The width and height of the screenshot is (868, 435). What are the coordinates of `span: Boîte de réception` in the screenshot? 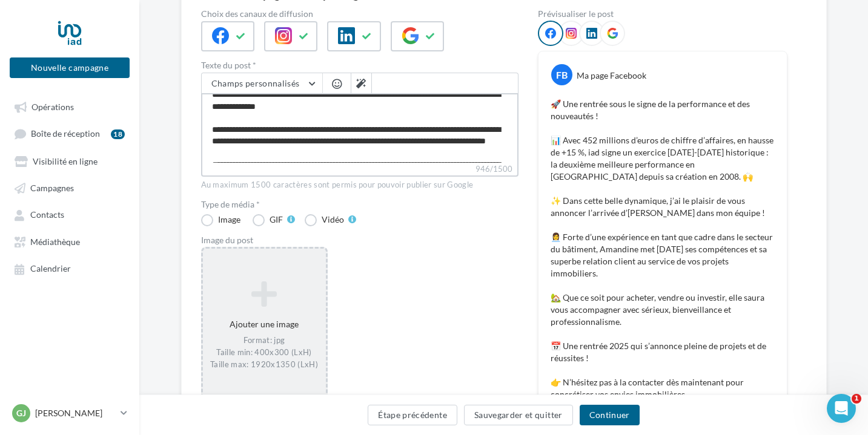 It's located at (66, 134).